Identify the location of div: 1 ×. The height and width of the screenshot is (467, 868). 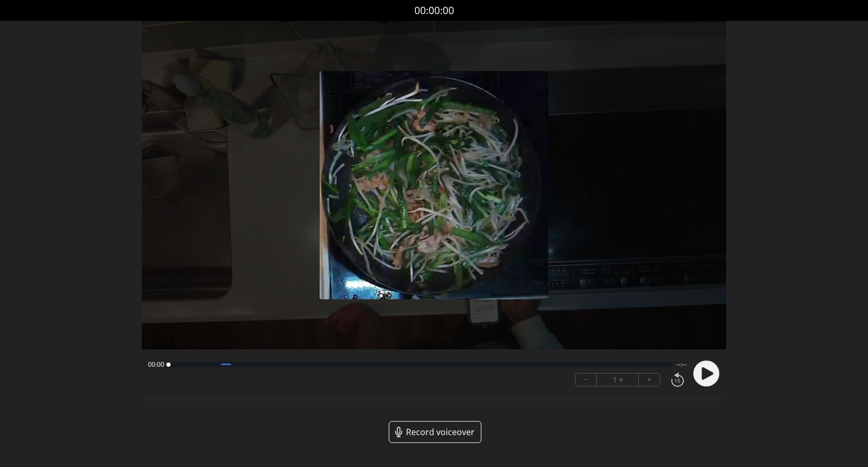
(618, 380).